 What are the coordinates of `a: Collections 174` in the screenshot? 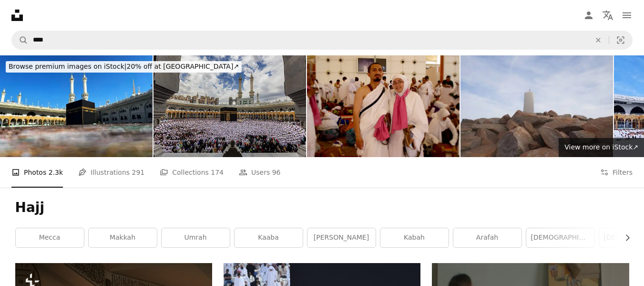 It's located at (192, 172).